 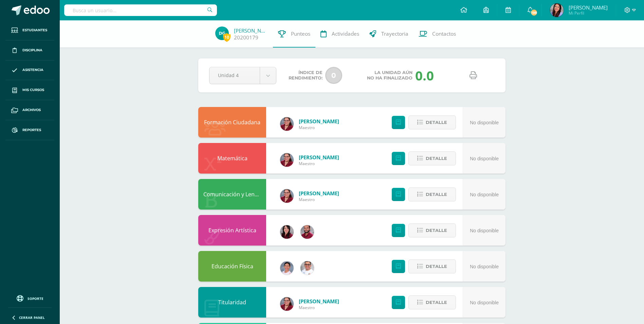 What do you see at coordinates (32, 110) in the screenshot?
I see `span: Archivos` at bounding box center [32, 110].